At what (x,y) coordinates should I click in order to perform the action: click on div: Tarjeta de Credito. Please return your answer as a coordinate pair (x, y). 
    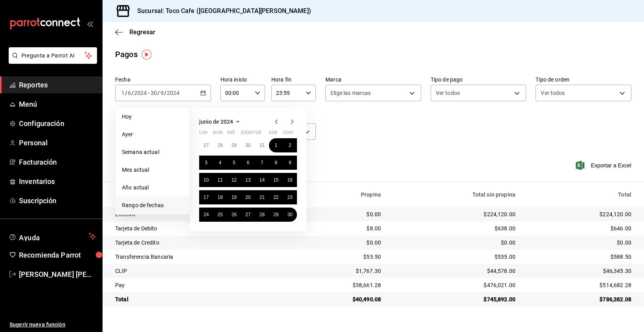
    Looking at the image, I should click on (198, 243).